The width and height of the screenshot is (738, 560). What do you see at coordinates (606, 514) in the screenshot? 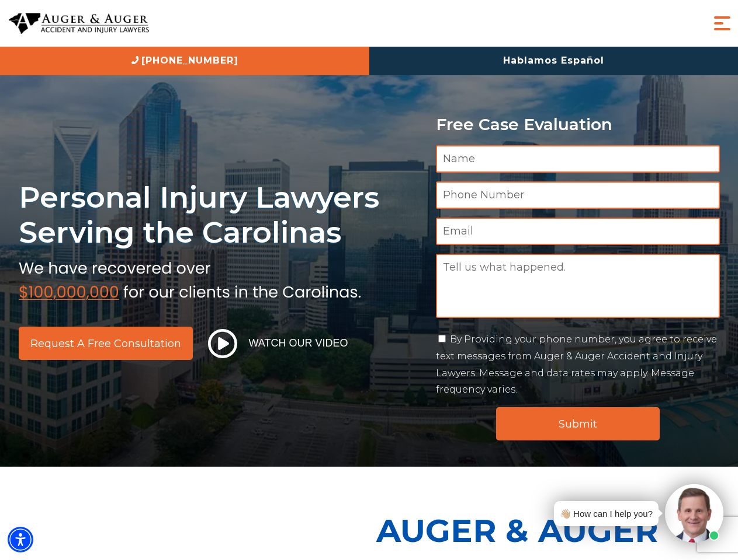
I see `div: 👋🏼 How can I help you?` at bounding box center [606, 514].